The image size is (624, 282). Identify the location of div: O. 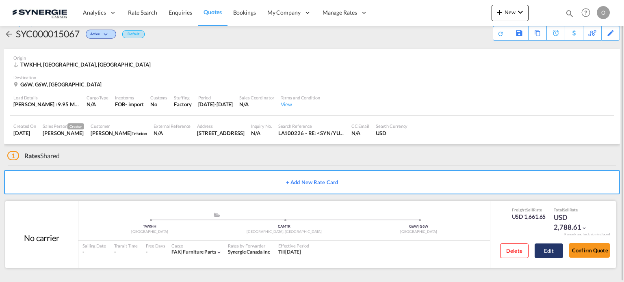
(603, 13).